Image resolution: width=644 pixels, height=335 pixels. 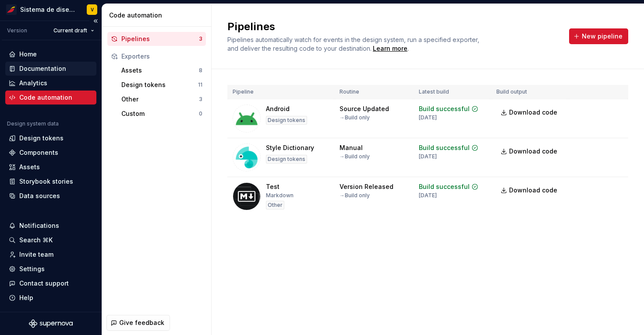 What do you see at coordinates (278, 109) in the screenshot?
I see `div: Android` at bounding box center [278, 109].